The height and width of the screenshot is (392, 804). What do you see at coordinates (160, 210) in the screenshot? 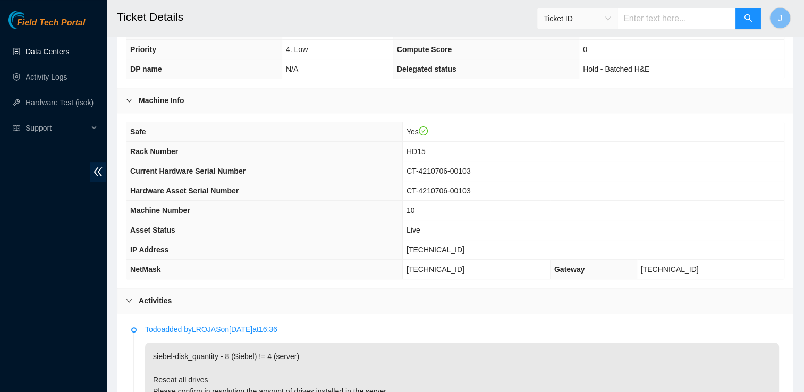
I see `span: Machine Number` at bounding box center [160, 210].